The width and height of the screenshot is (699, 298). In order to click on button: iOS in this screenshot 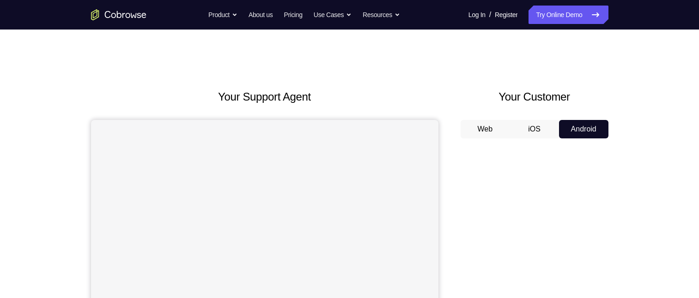, I will do `click(534, 129)`.